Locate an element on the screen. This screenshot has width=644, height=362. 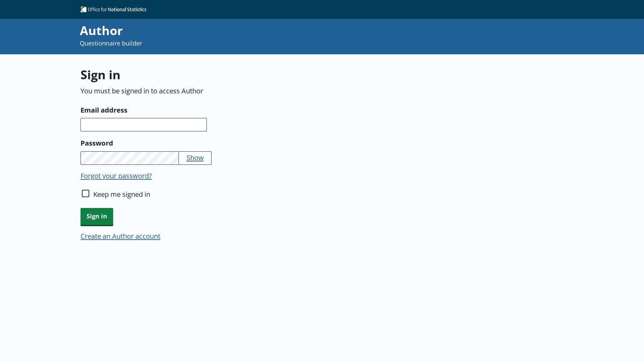
label: Email address is located at coordinates (239, 110).